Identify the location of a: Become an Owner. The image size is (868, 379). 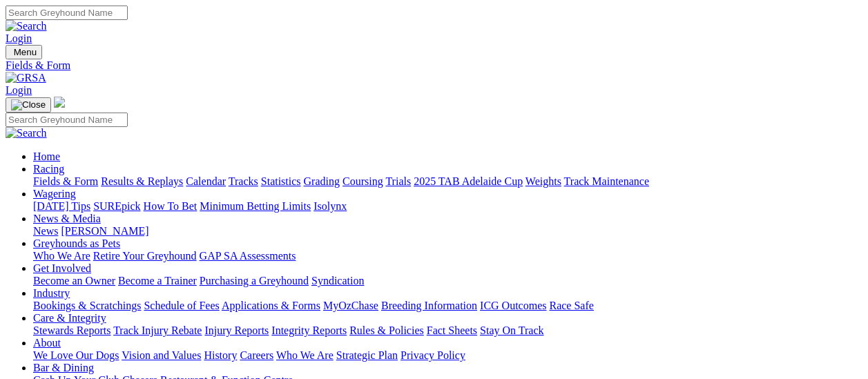
(74, 280).